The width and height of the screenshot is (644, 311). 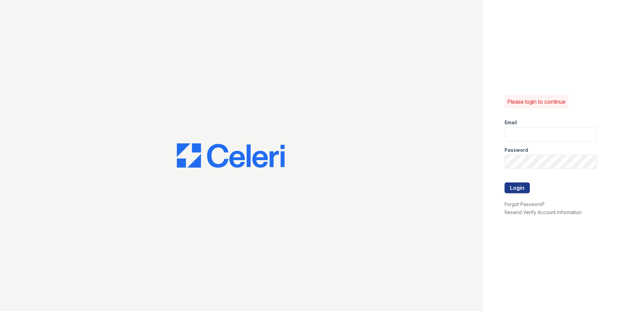 I want to click on label: Email, so click(x=511, y=123).